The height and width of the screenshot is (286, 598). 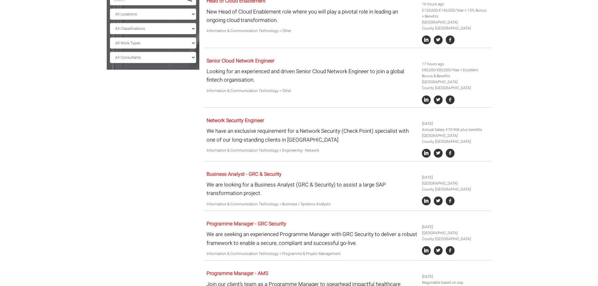 I want to click on p: Information & Communication Technology > Engineering - Network, so click(x=312, y=150).